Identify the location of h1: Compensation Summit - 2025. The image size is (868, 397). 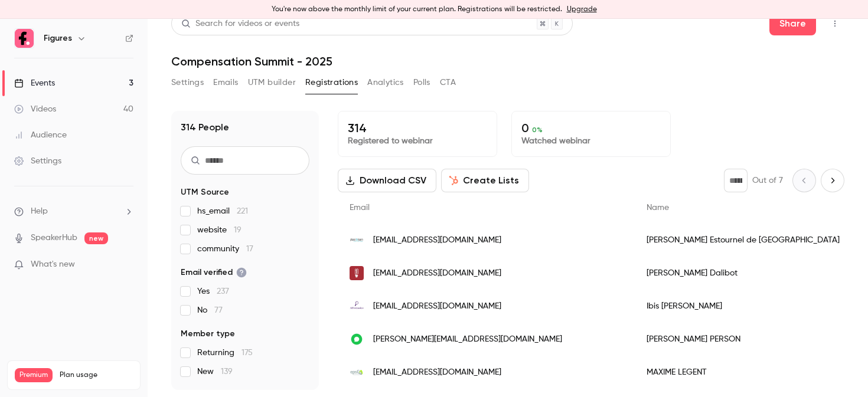
(508, 62).